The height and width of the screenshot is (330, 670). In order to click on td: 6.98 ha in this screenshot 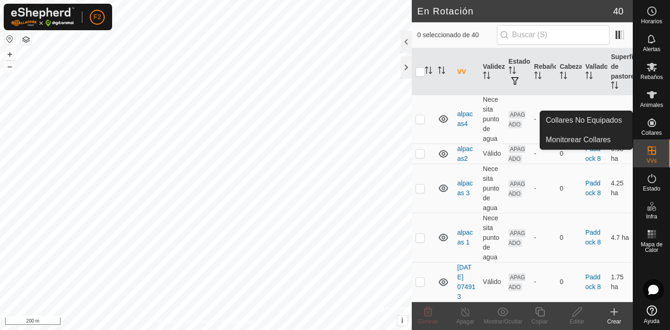, I will do `click(619, 153)`.